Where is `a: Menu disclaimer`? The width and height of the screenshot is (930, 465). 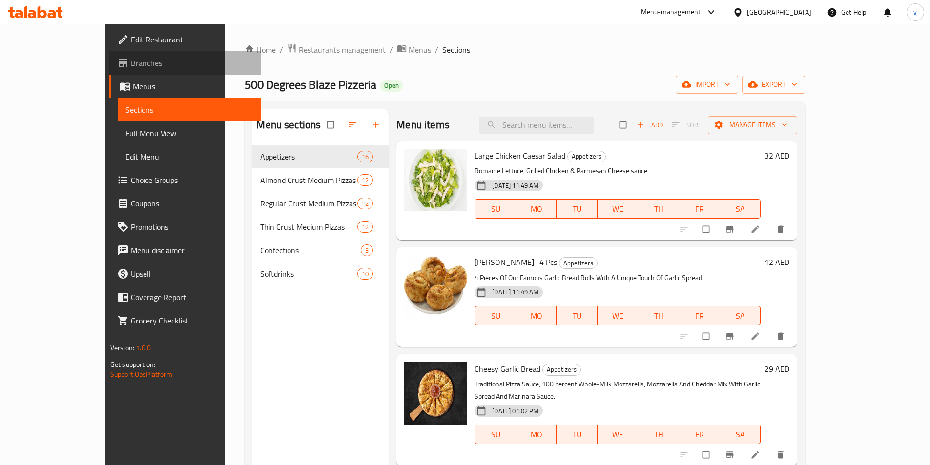
a: Menu disclaimer is located at coordinates (185, 250).